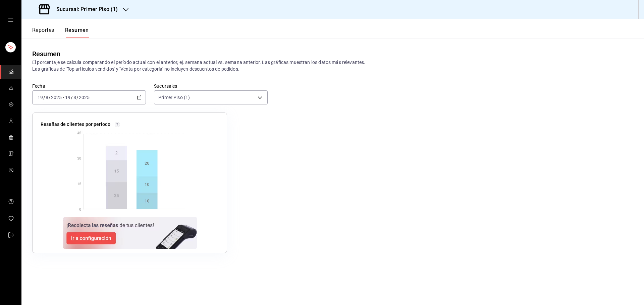 The image size is (644, 305). What do you see at coordinates (77, 32) in the screenshot?
I see `button: Resumen` at bounding box center [77, 32].